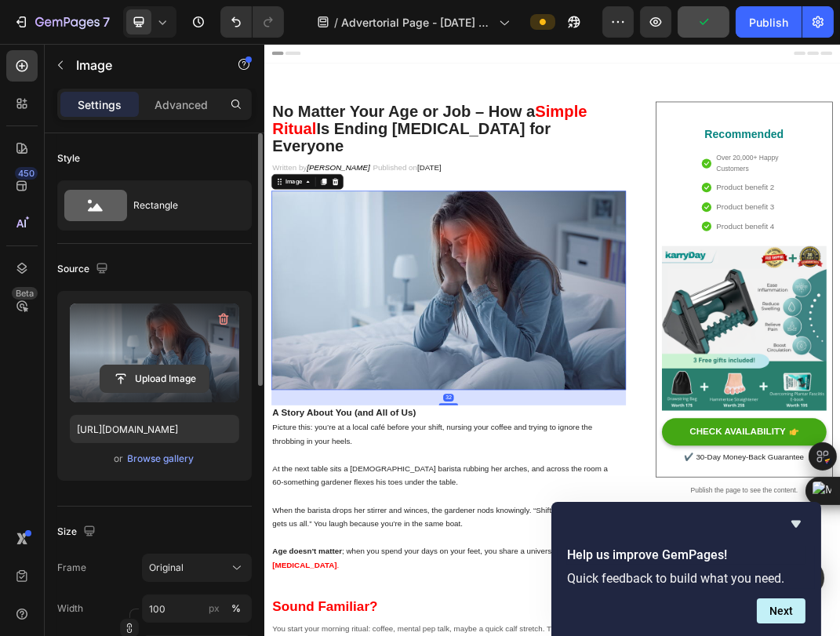  I want to click on p: Product benefit 3, so click(786, 266).